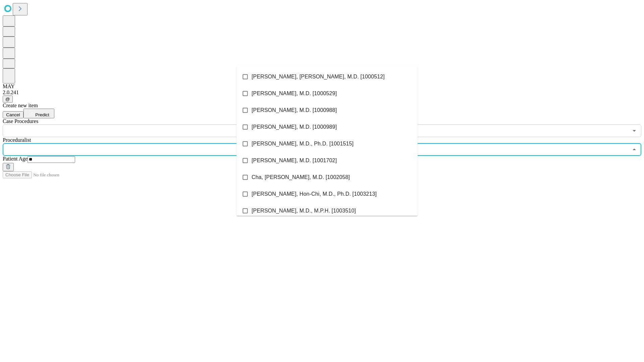 The height and width of the screenshot is (362, 644). Describe the element at coordinates (322, 93) in the screenshot. I see `div: 2.0.241` at that location.